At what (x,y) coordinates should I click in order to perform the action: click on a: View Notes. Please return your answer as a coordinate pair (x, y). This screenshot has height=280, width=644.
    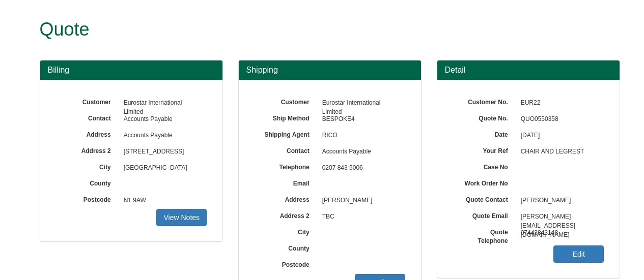
    Looking at the image, I should click on (181, 218).